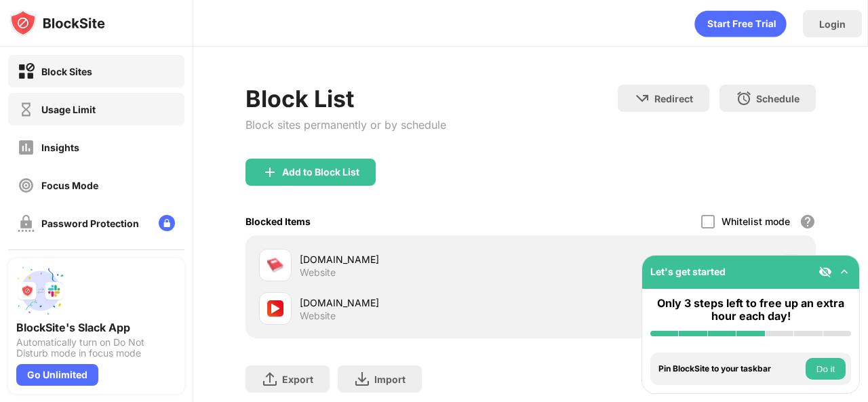 The width and height of the screenshot is (868, 402). Describe the element at coordinates (750, 310) in the screenshot. I see `div: Only 3 steps left to free up an extra hour each day!` at that location.